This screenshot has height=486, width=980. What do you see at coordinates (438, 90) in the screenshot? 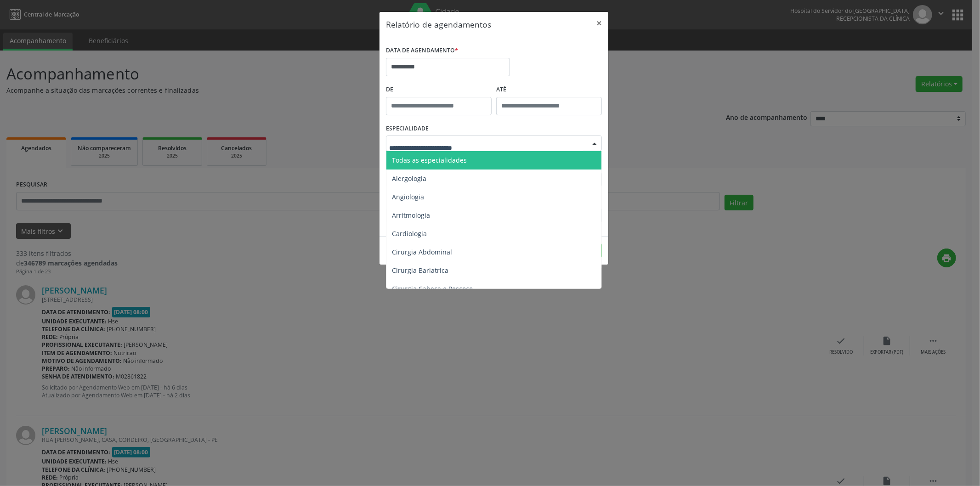
I see `label: De` at bounding box center [438, 90].